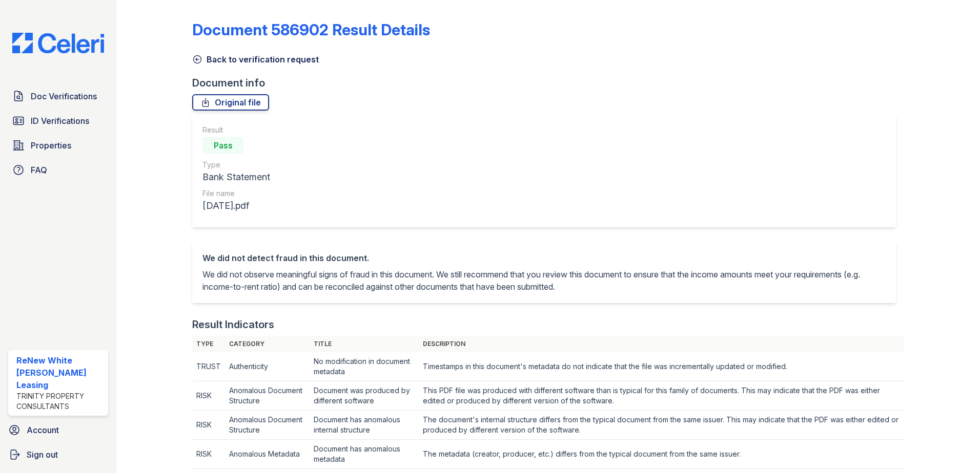  What do you see at coordinates (662, 425) in the screenshot?
I see `td: The document's internal structure differs from the typical document from the same issuer. This ma...` at bounding box center [662, 425].